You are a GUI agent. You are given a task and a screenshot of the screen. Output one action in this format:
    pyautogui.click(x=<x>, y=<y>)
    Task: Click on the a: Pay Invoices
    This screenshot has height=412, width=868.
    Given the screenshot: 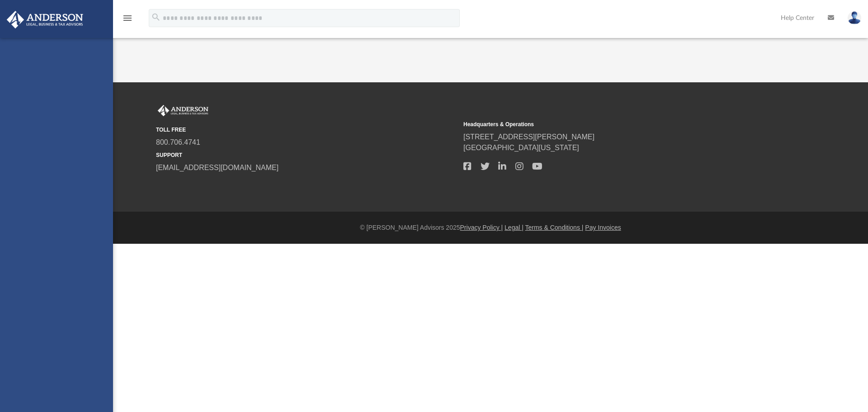 What is the action you would take?
    pyautogui.click(x=602, y=227)
    